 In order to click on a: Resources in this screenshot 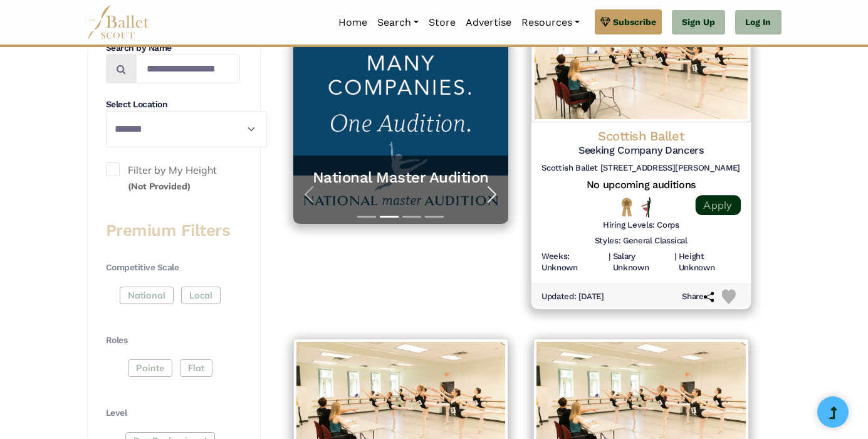, I will do `click(551, 22)`.